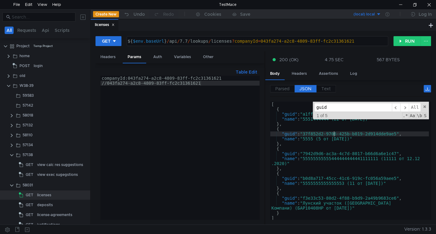 This screenshot has width=436, height=234. I want to click on span: RegExp Search, so click(405, 116).